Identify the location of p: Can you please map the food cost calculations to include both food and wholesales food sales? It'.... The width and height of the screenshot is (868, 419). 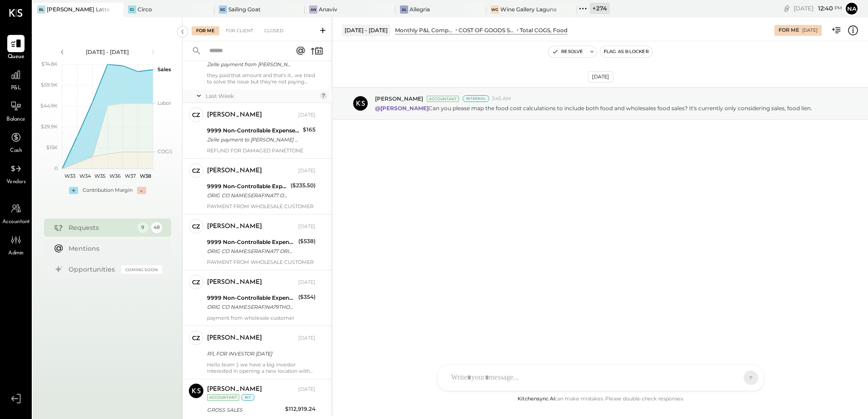
(594, 108).